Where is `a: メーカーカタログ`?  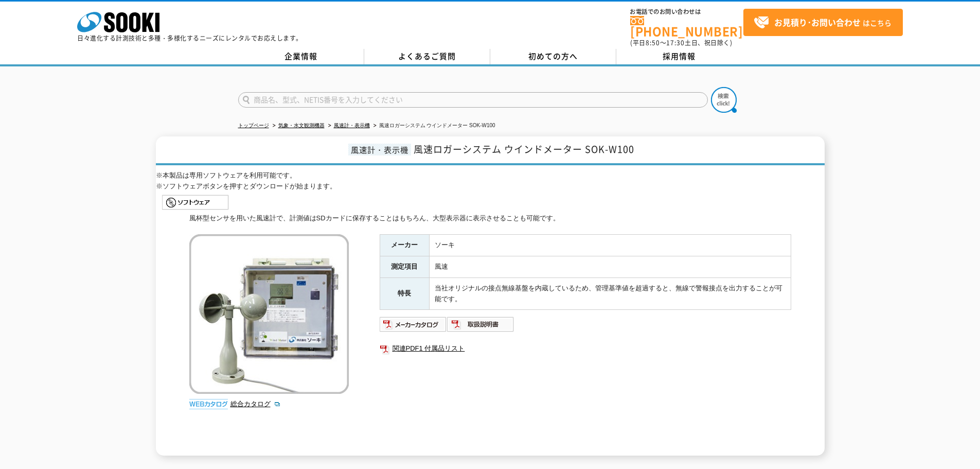 a: メーカーカタログ is located at coordinates (413, 327).